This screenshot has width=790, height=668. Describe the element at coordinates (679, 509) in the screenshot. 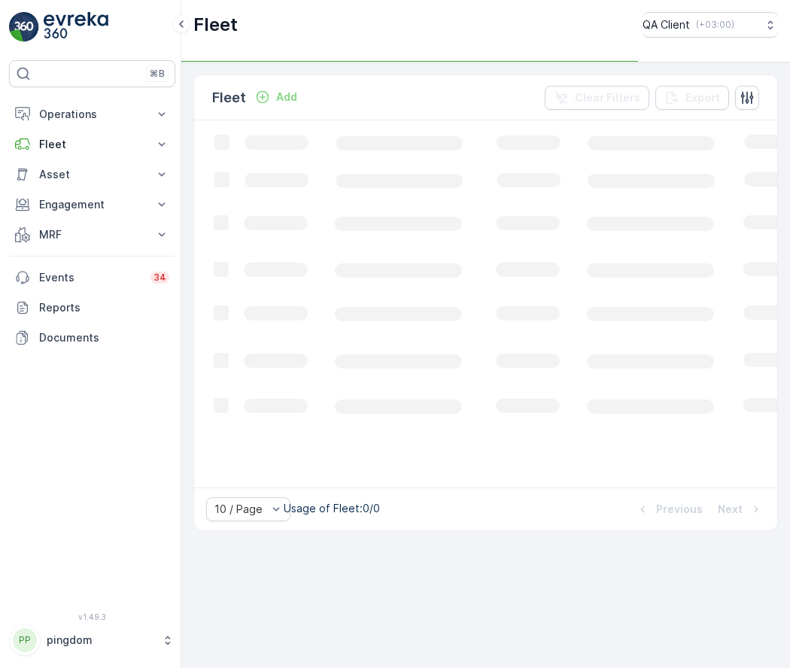

I see `p: Previous` at that location.